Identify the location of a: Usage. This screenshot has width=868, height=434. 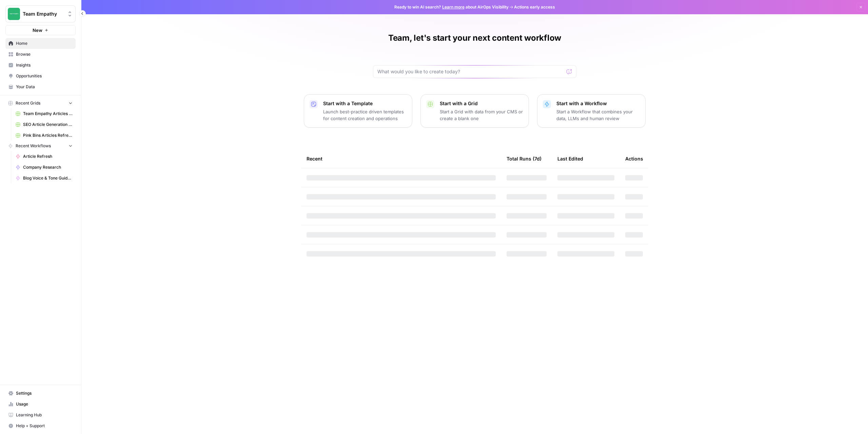
(40, 404).